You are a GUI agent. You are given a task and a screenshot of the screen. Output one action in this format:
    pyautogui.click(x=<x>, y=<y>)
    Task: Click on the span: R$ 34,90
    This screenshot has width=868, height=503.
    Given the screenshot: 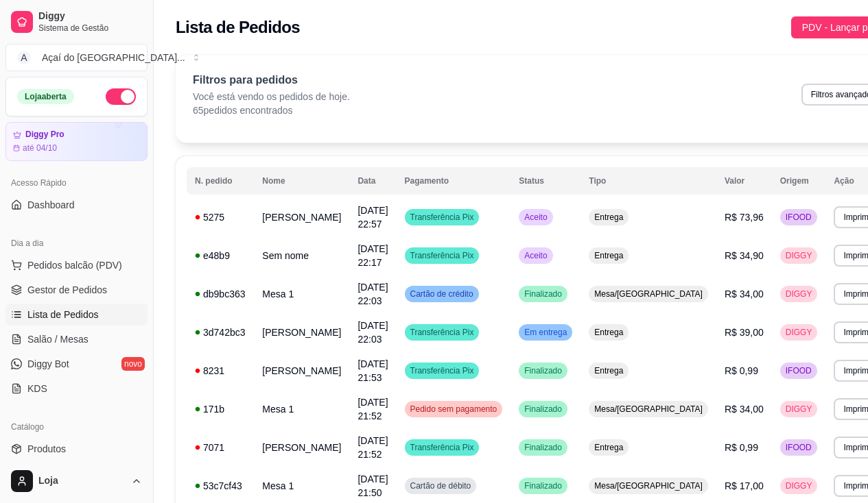 What is the action you would take?
    pyautogui.click(x=743, y=256)
    